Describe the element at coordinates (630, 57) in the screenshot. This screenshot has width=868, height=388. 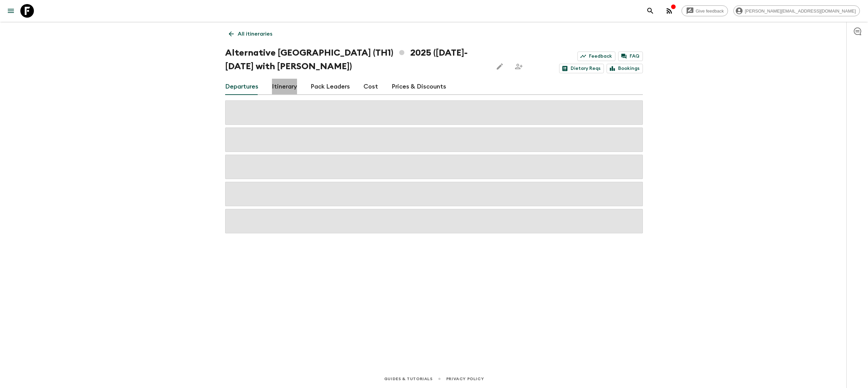
I see `a: FAQ` at that location.